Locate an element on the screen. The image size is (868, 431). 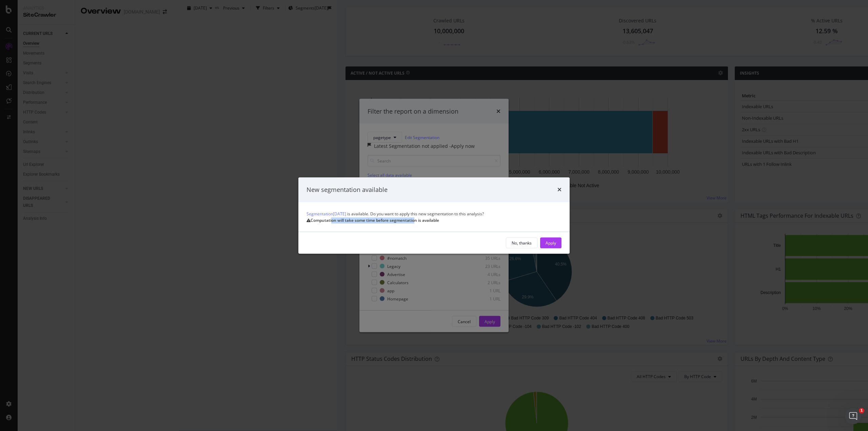
div: Computation will take some time before segmentation is available is located at coordinates (436, 221).